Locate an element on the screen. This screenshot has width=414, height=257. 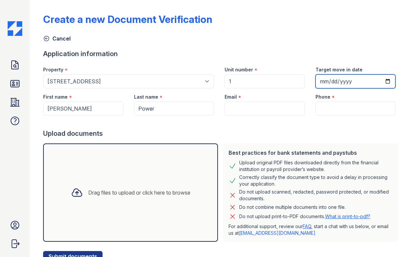
label: Unit number is located at coordinates (239, 70).